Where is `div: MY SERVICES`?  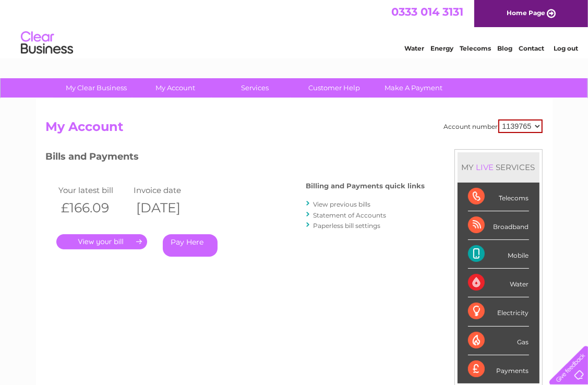 div: MY SERVICES is located at coordinates (498, 167).